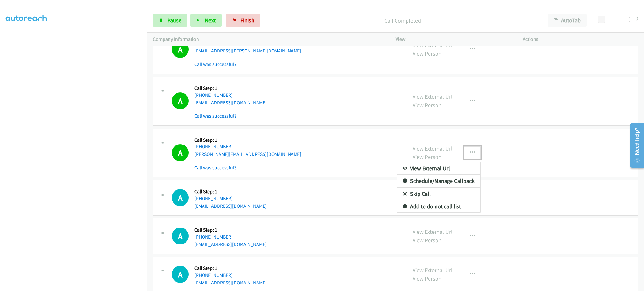 Image resolution: width=644 pixels, height=291 pixels. I want to click on a: Skip Call, so click(439, 194).